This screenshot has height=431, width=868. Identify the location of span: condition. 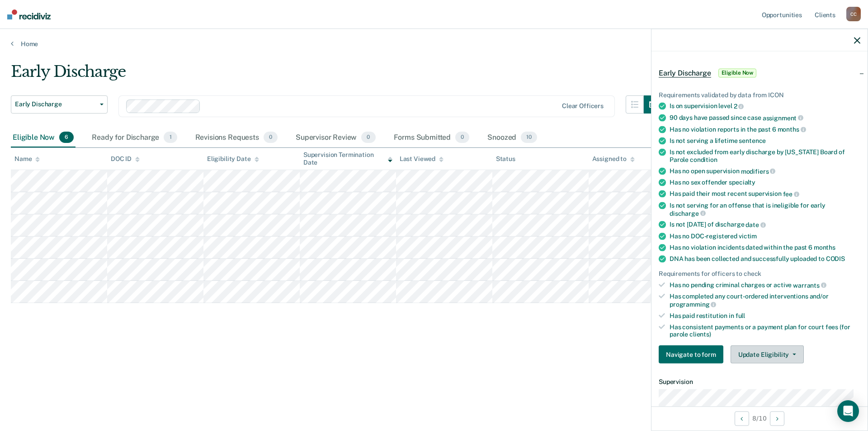
(704, 160).